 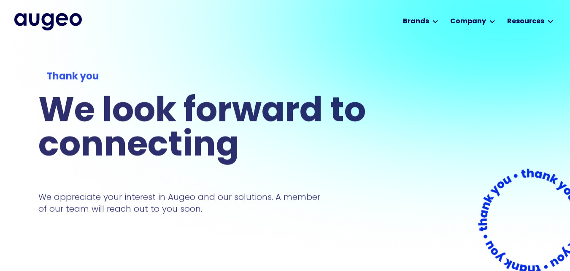 I want to click on h1: We look forward to connecting, so click(x=221, y=130).